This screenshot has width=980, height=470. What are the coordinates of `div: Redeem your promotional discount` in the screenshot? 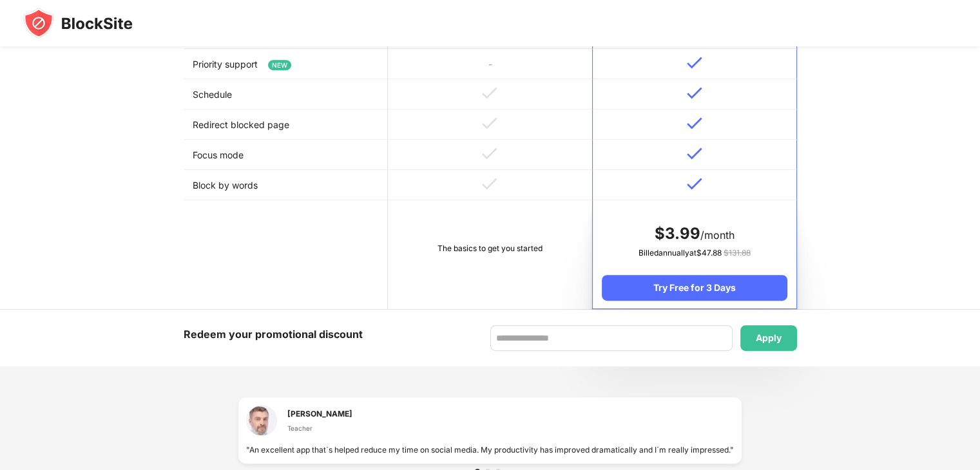 It's located at (273, 334).